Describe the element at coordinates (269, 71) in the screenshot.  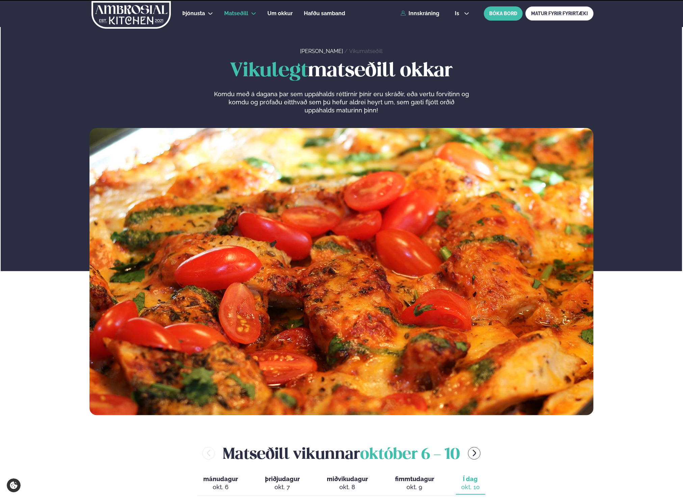
I see `span: Vikulegt` at that location.